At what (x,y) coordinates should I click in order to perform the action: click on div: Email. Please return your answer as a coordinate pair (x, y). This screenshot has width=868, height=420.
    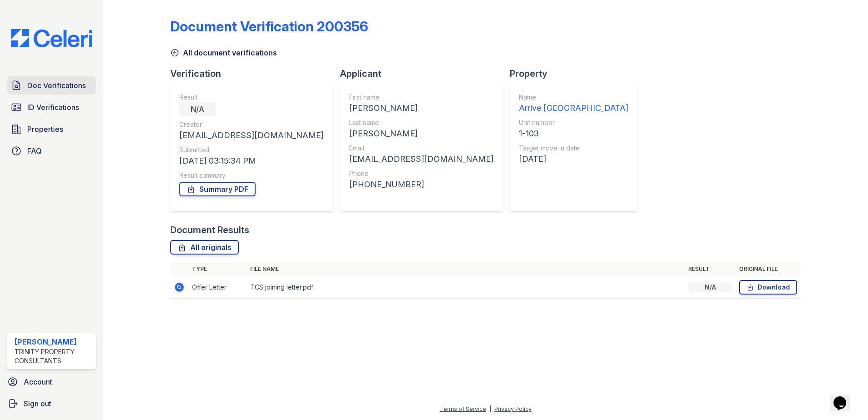
    Looking at the image, I should click on (421, 148).